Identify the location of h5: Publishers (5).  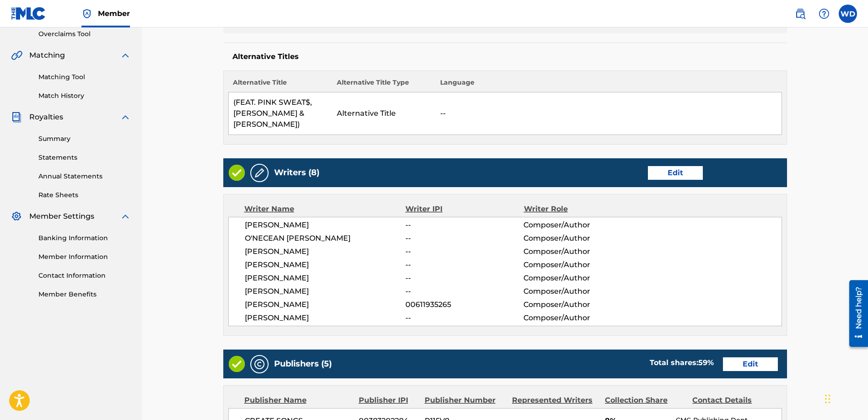
(303, 364).